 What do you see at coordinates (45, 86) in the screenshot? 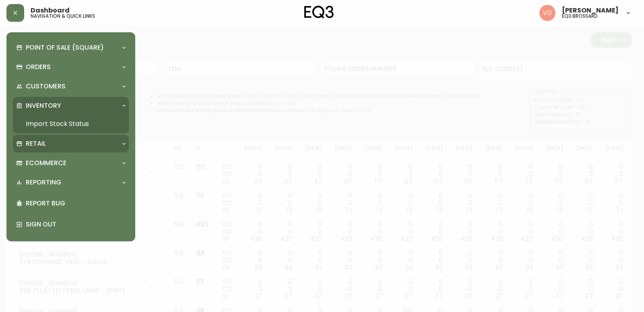
I see `p: Customers` at bounding box center [45, 86].